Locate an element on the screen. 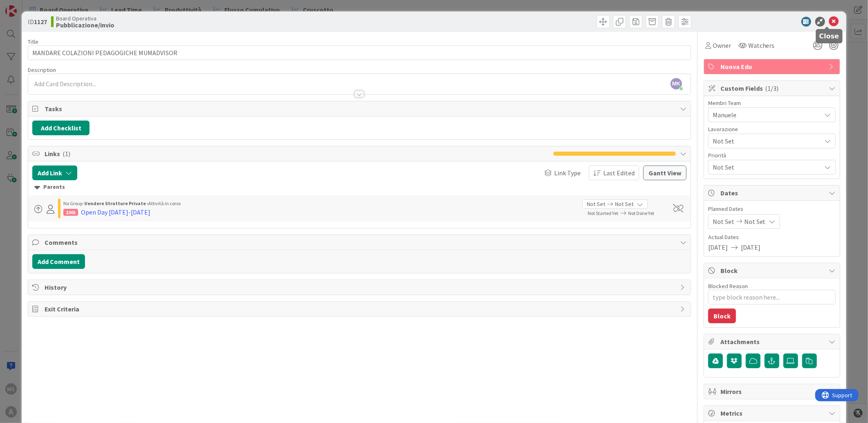 This screenshot has width=868, height=423. div: Parents is located at coordinates (359, 187).